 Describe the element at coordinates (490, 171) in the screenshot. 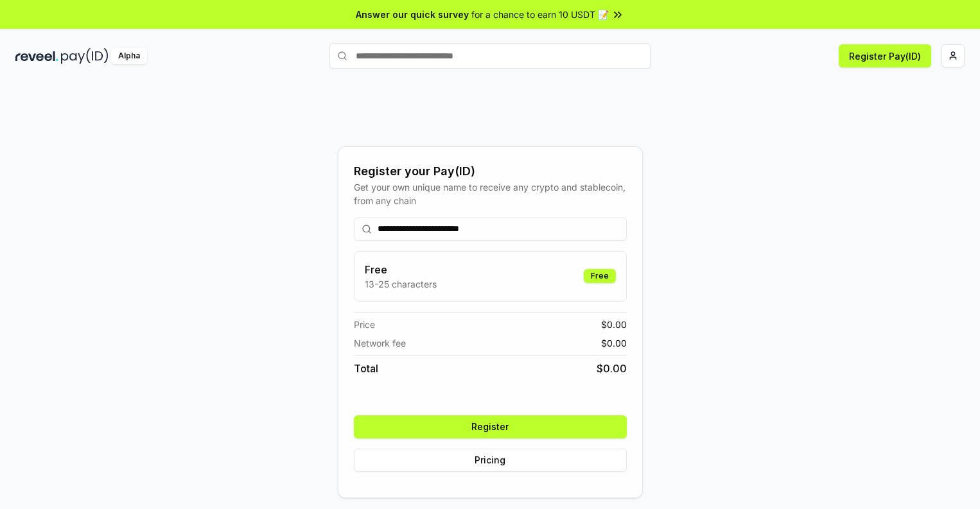

I see `div: Register your Pay(ID)` at that location.